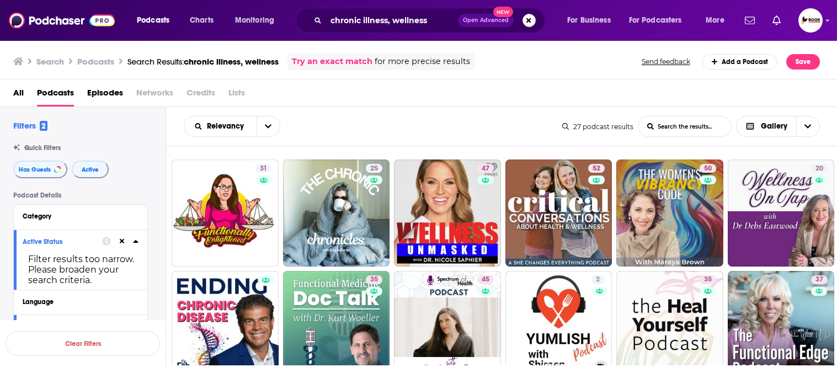  I want to click on h2: Choose View, so click(778, 126).